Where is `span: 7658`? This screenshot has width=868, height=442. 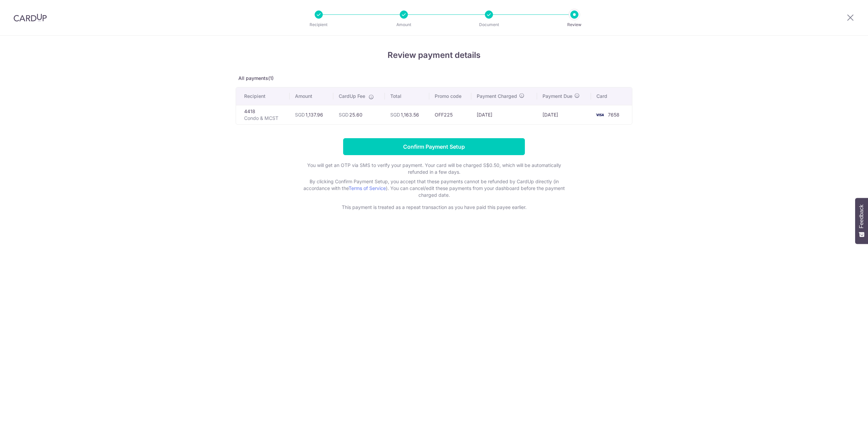
span: 7658 is located at coordinates (613, 114).